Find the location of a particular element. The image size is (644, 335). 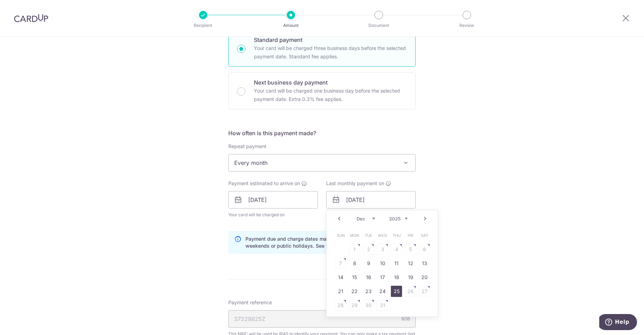

a: 20 is located at coordinates (425, 277).